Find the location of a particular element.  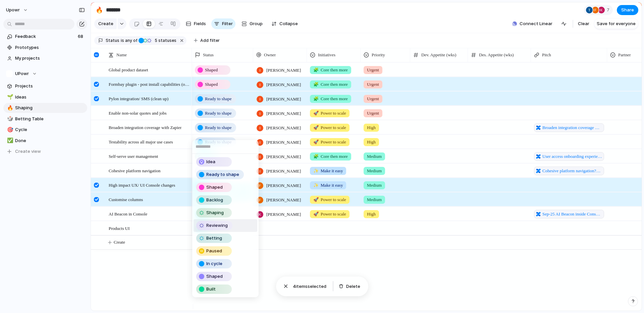

span: Shaping is located at coordinates (215, 213).